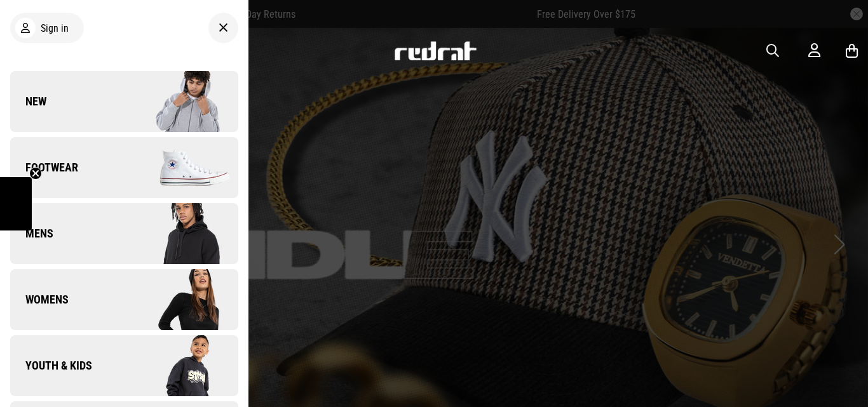 Image resolution: width=868 pixels, height=407 pixels. I want to click on span: Mens, so click(32, 233).